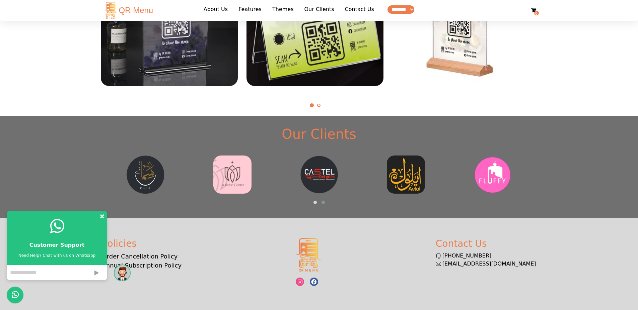 The height and width of the screenshot is (310, 638). Describe the element at coordinates (250, 10) in the screenshot. I see `a: Features` at that location.